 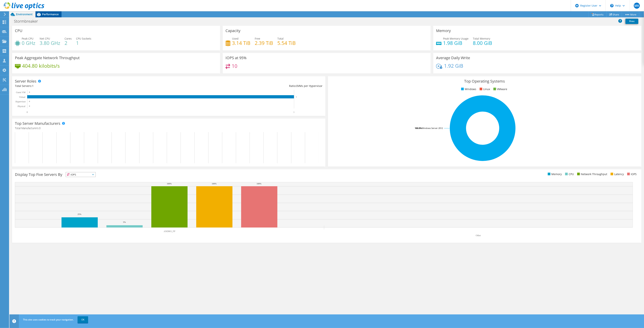 I want to click on span: Total Memory, so click(x=482, y=38).